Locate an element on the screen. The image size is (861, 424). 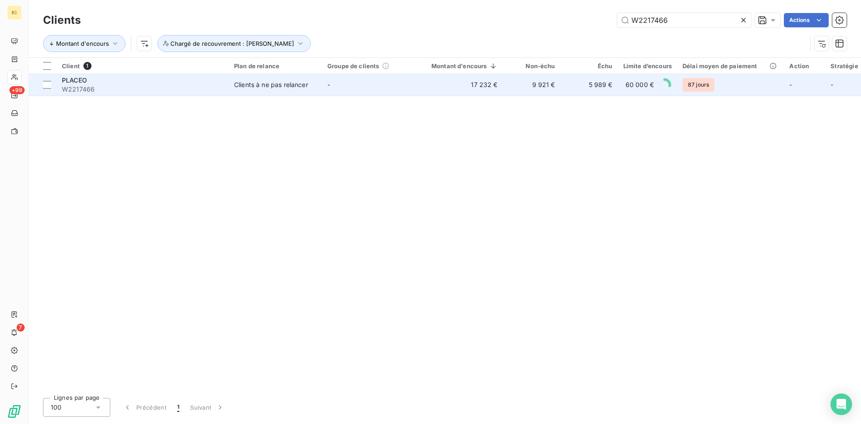
div: Non-échu is located at coordinates (532, 66).